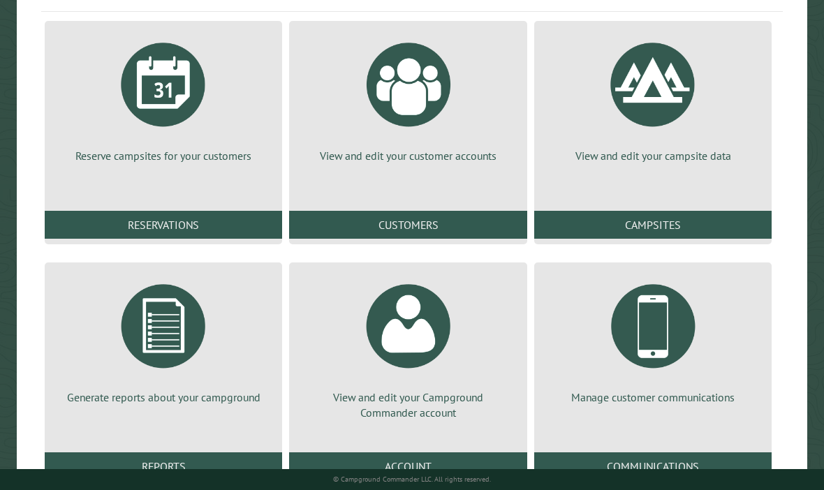 This screenshot has height=490, width=824. I want to click on a: Reservations, so click(163, 225).